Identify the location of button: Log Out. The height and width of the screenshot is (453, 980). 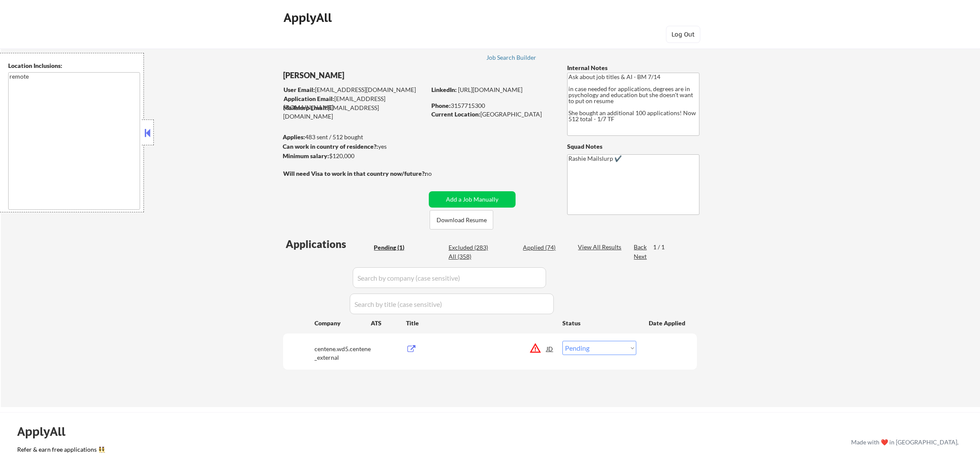
(683, 34).